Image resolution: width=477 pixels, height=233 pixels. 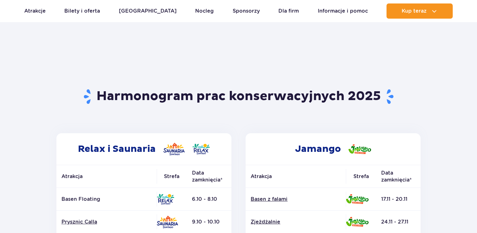 What do you see at coordinates (420, 11) in the screenshot?
I see `button: Kup teraz` at bounding box center [420, 11].